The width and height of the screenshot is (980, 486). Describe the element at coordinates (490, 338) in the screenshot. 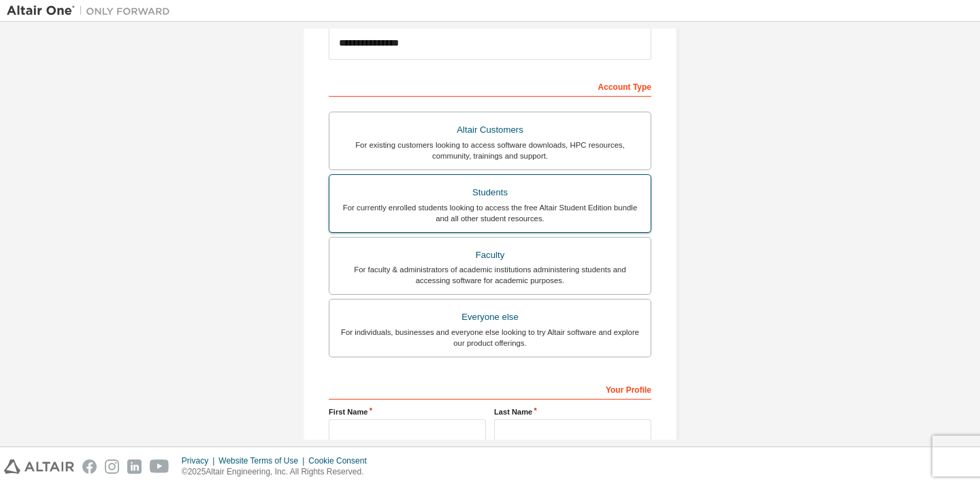

I see `div: For individuals, businesses and everyone else looking to try Altair software and explore our prod...` at that location.